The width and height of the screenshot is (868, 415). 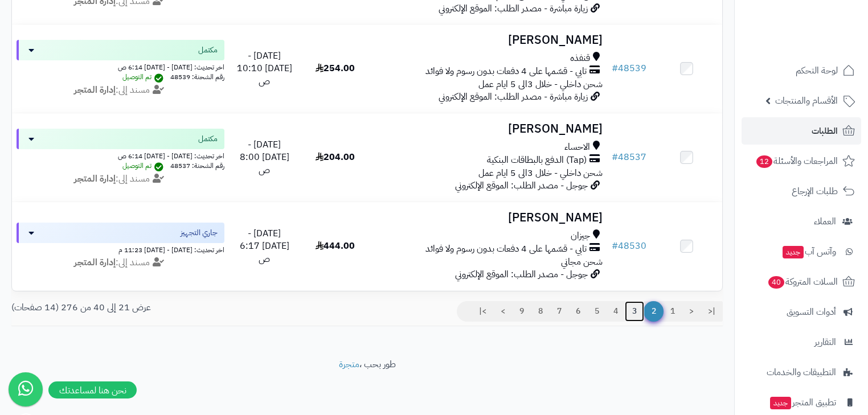 I want to click on img: logo-2.png, so click(x=823, y=43).